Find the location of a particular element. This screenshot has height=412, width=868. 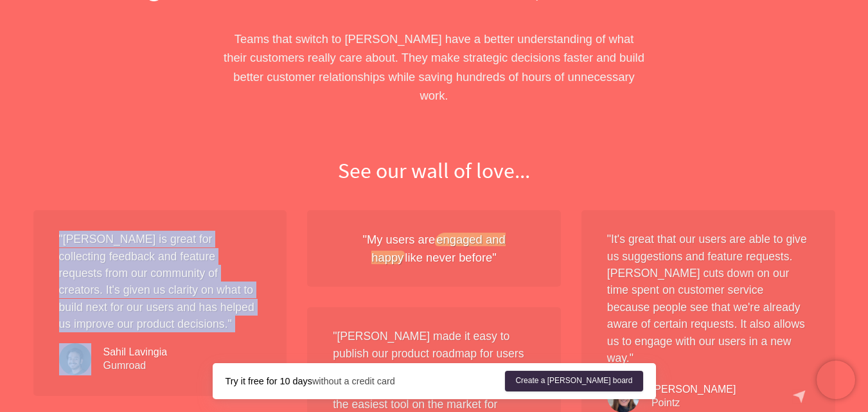

strong: Try it free for 10 days is located at coordinates (268, 381).